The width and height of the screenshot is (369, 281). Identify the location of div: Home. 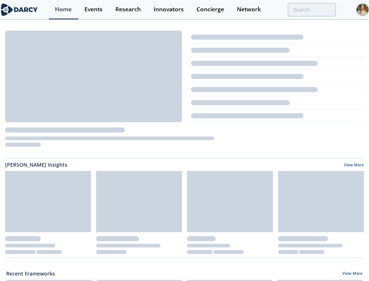
(63, 9).